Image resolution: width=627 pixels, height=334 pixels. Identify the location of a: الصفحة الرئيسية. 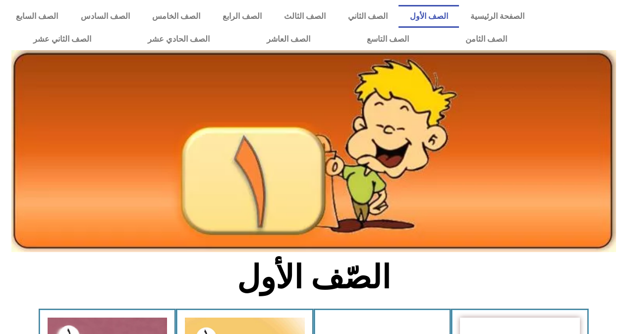
(497, 16).